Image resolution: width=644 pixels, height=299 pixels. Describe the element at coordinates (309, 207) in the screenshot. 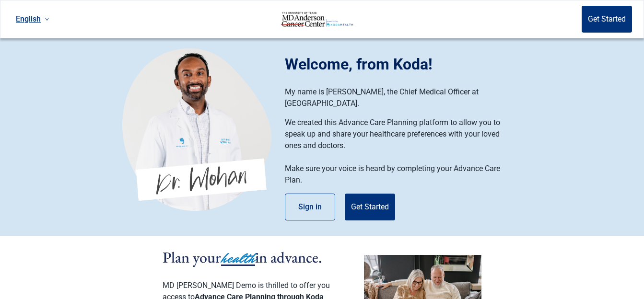

I see `button: Sign in` at that location.